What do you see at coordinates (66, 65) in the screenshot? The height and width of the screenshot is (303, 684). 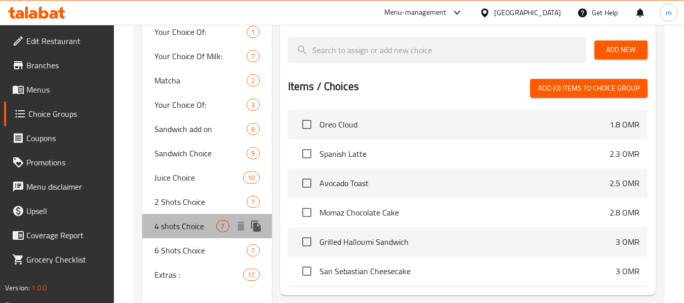 I see `span: Branches` at bounding box center [66, 65].